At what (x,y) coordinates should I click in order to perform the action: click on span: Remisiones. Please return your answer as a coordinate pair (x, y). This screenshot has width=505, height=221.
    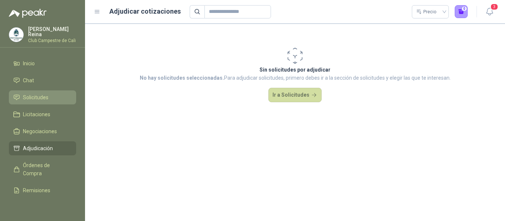
    Looking at the image, I should click on (37, 191).